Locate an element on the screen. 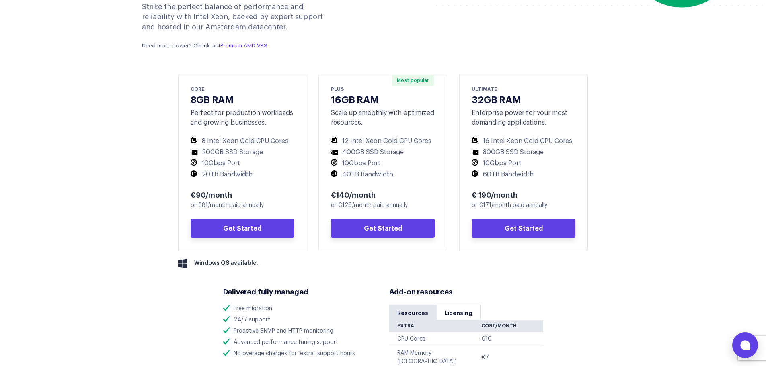 The height and width of the screenshot is (366, 766). div: CORE is located at coordinates (243, 89).